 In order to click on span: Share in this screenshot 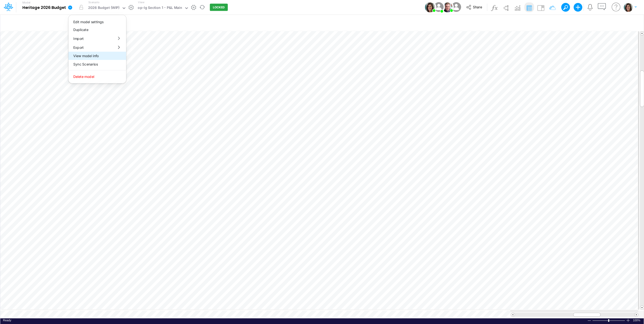, I will do `click(478, 7)`.